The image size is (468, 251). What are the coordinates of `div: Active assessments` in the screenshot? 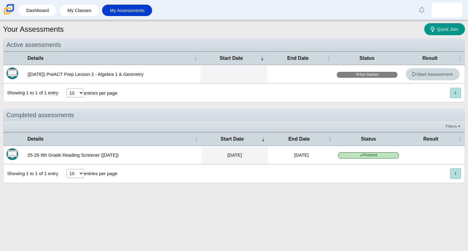 It's located at (234, 45).